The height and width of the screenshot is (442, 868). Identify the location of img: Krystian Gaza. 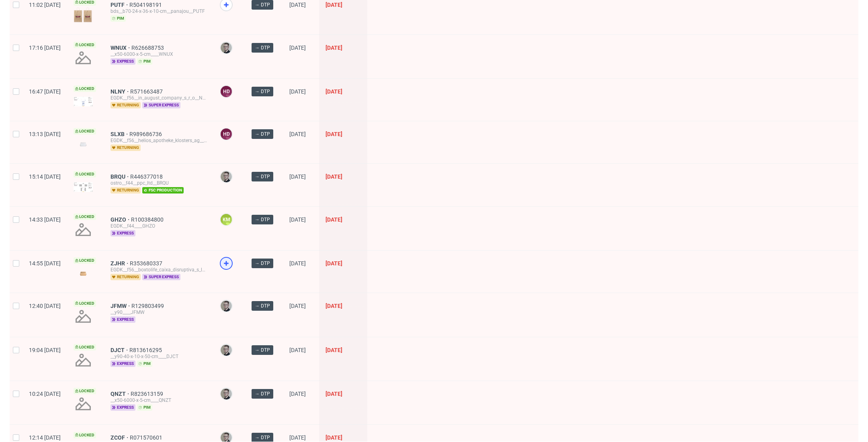
(226, 177).